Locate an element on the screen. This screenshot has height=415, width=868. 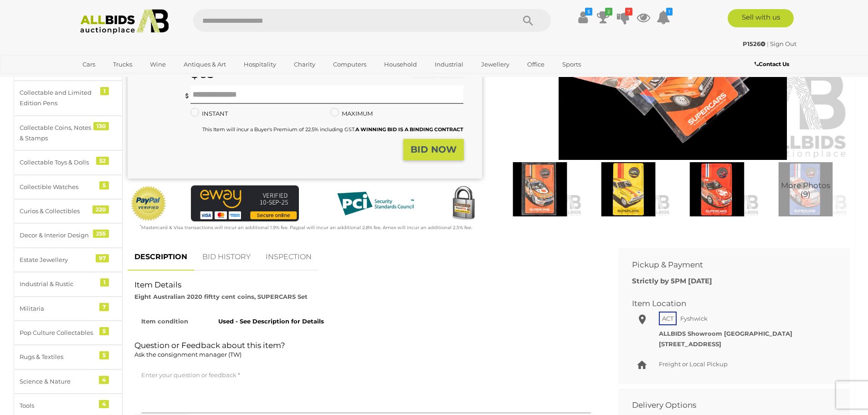
div: 220 is located at coordinates (101, 209).